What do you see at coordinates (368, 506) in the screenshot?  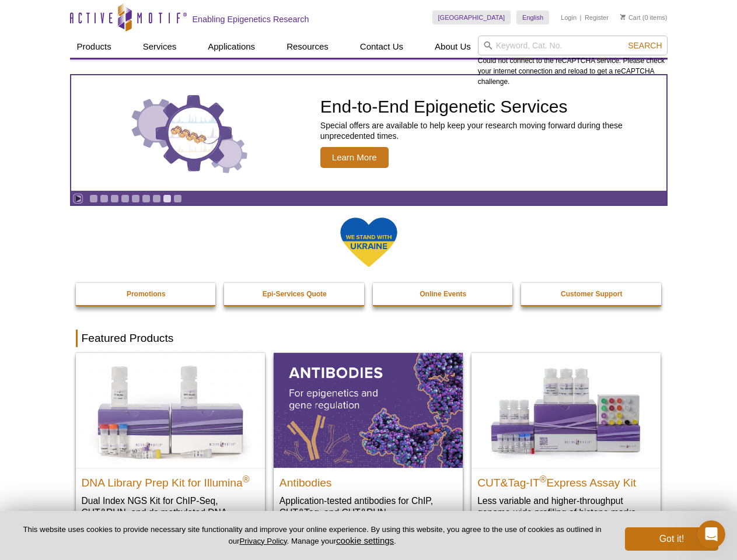 I see `p: Application-tested antibodies for ChIP, CUT&Tag, and CUT&RUN.` at bounding box center [368, 506].